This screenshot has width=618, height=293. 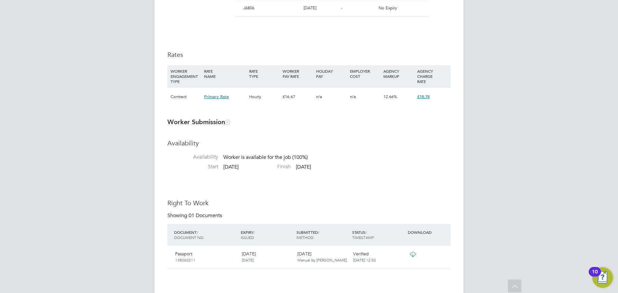 What do you see at coordinates (603, 278) in the screenshot?
I see `button: Open Resource Center, 10 new notifications` at bounding box center [603, 278].